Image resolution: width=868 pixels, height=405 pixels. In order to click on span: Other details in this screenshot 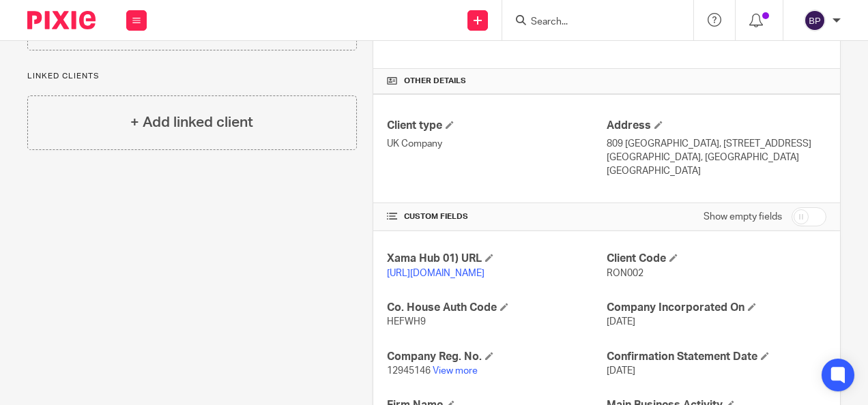, I will do `click(434, 81)`.